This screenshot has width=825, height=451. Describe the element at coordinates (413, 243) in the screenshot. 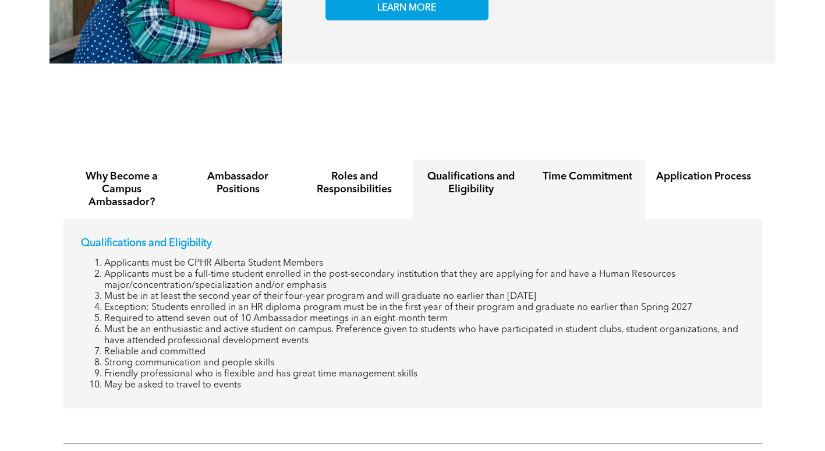

I see `p: Qualifications and Eligibility` at that location.